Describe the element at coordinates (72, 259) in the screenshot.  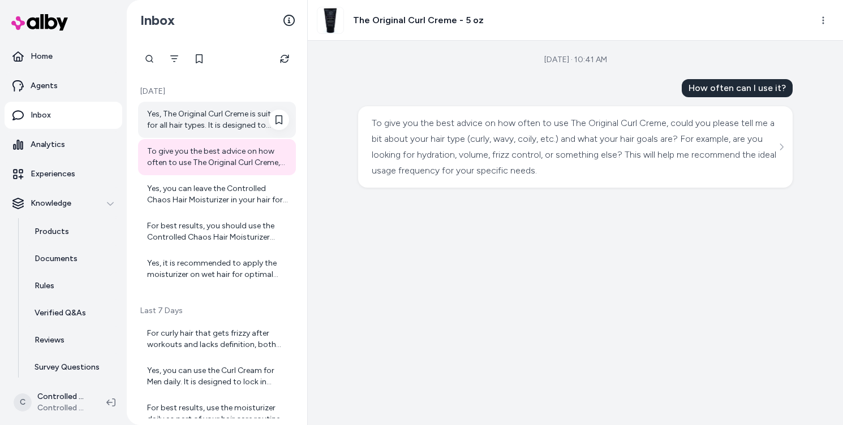
I see `a: Documents` at that location.